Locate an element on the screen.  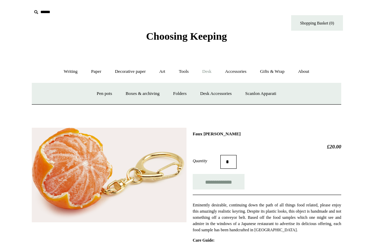
a: Folders is located at coordinates (179, 93).